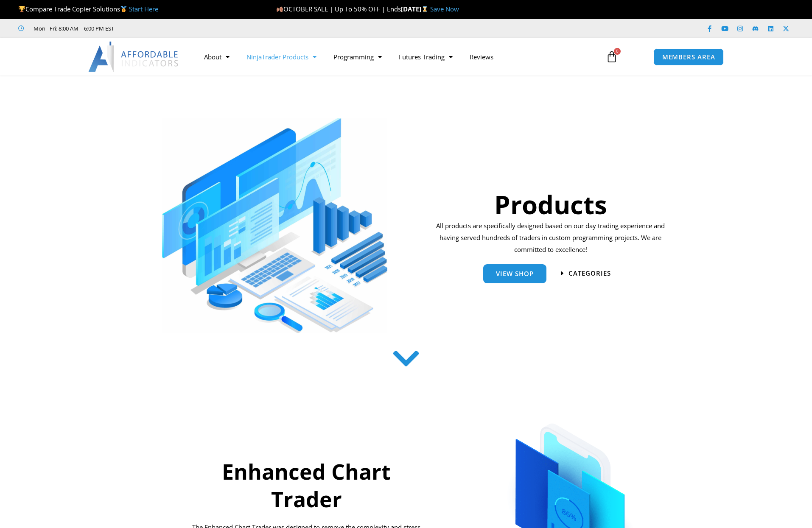 This screenshot has width=812, height=528. Describe the element at coordinates (618, 52) in the screenshot. I see `span: 0` at that location.